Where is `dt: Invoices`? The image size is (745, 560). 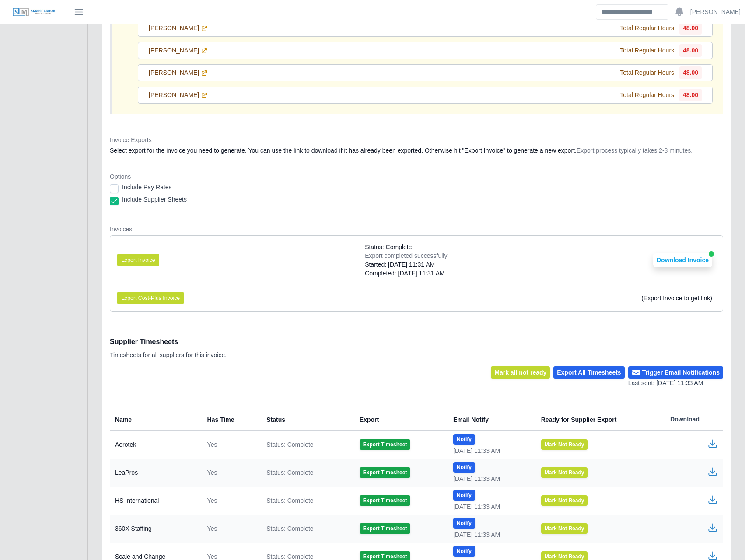
dt: Invoices is located at coordinates (416, 229).